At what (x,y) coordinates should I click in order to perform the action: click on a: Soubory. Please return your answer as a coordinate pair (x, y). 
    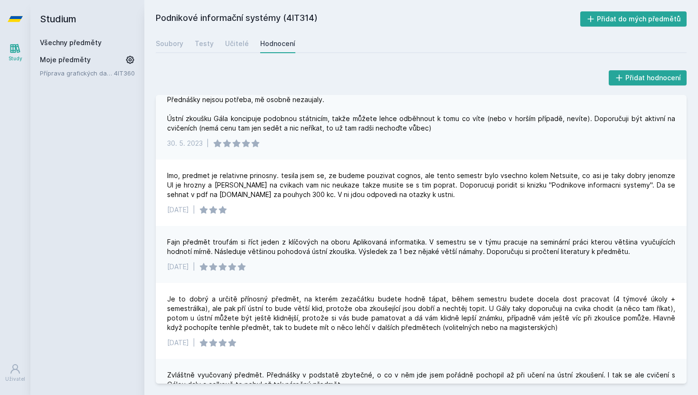
    Looking at the image, I should click on (169, 44).